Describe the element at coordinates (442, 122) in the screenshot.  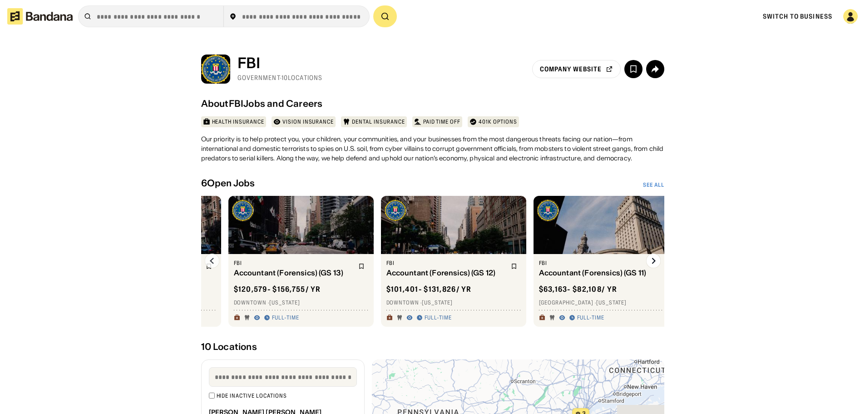
I see `div: Paid time off` at that location.